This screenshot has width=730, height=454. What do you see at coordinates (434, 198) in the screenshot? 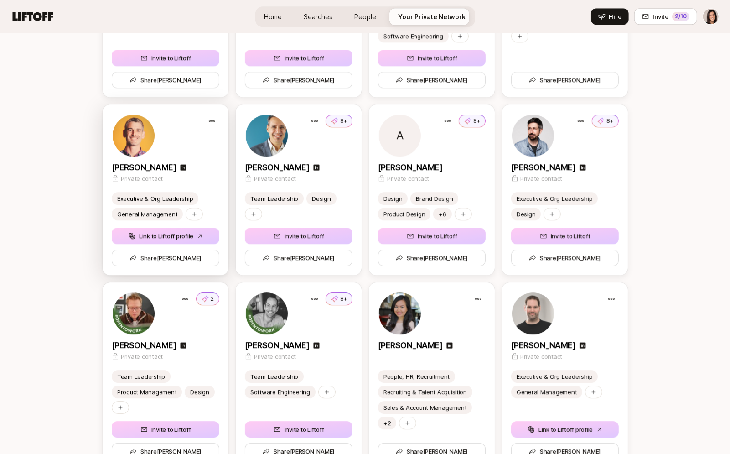
I see `p: Brand Design` at bounding box center [434, 198].